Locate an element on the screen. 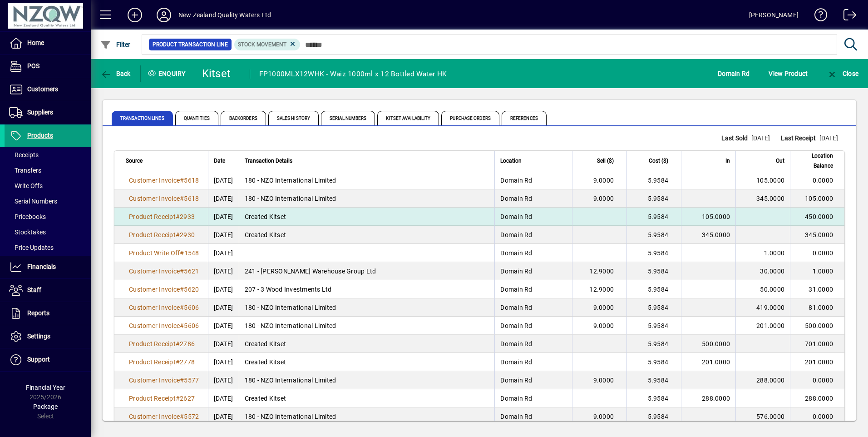  span: Close is located at coordinates (843, 73).